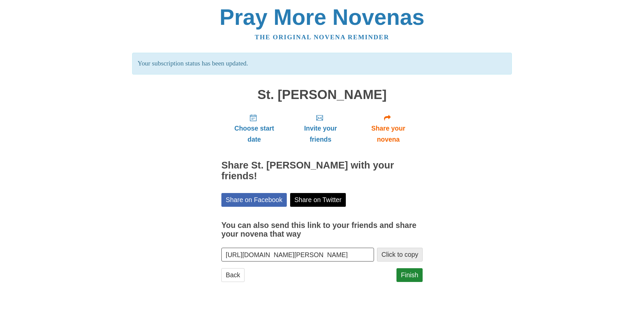  I want to click on span: Choose start date, so click(254, 134).